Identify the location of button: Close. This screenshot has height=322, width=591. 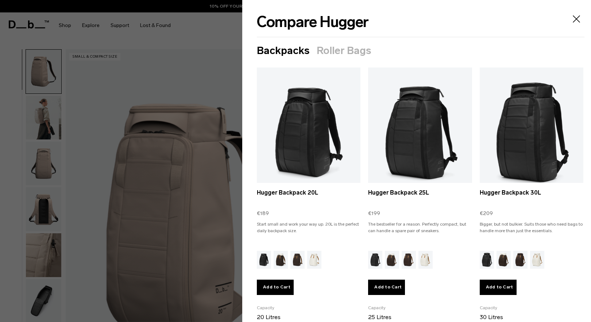
(577, 19).